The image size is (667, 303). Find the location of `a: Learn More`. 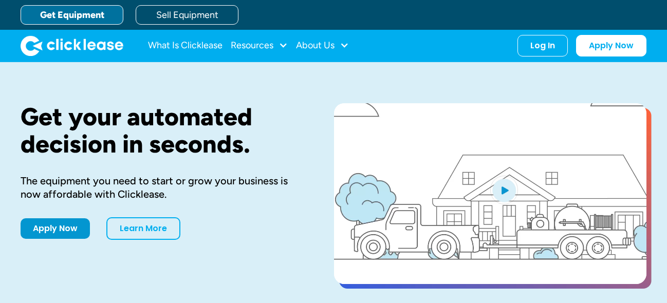

a: Learn More is located at coordinates (143, 229).